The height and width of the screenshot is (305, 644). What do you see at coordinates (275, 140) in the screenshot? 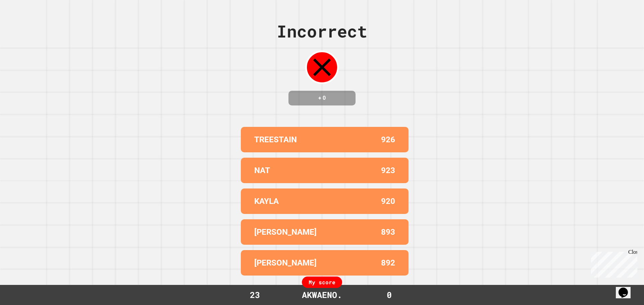
I see `p: TREESTAIN` at bounding box center [275, 140].